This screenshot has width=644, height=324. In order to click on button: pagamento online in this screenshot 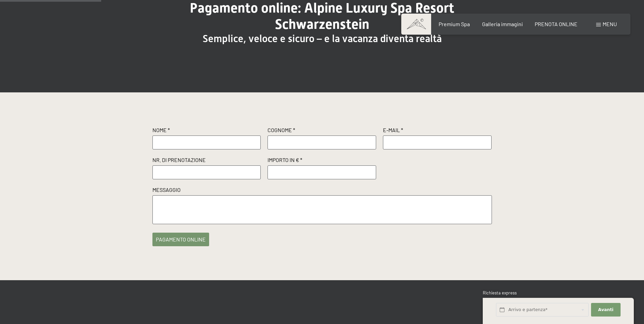, I will do `click(181, 240)`.